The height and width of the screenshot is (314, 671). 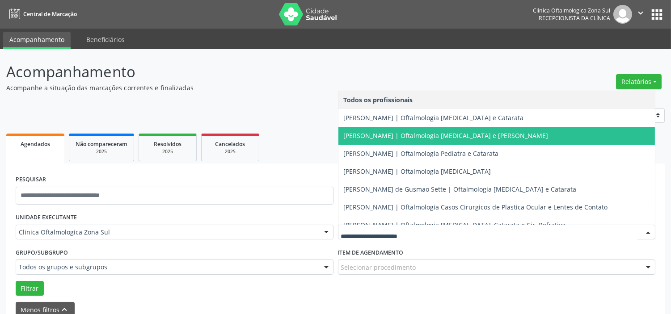 What do you see at coordinates (101, 144) in the screenshot?
I see `span: Não compareceram` at bounding box center [101, 144].